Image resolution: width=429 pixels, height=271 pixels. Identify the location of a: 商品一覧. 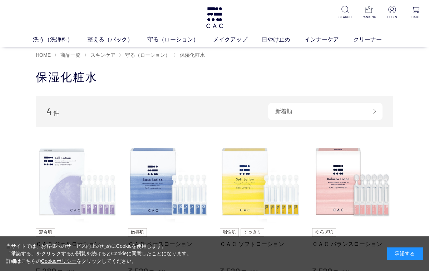
(70, 55).